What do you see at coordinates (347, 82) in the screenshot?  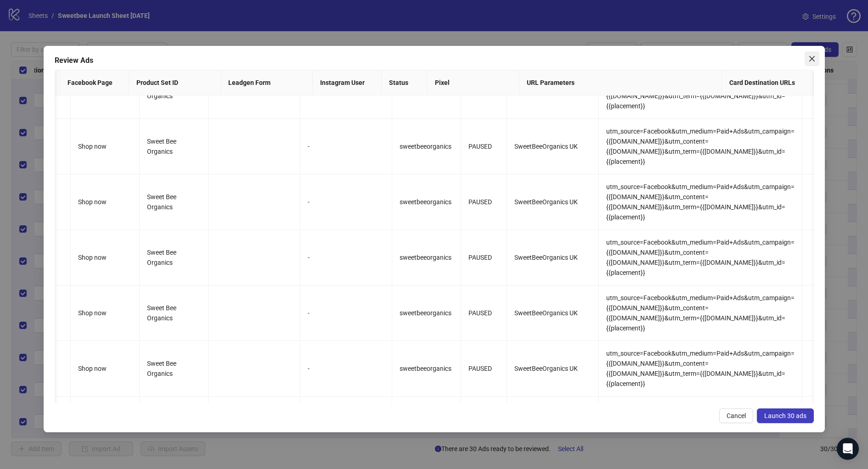 I see `th: Instagram User` at bounding box center [347, 82].